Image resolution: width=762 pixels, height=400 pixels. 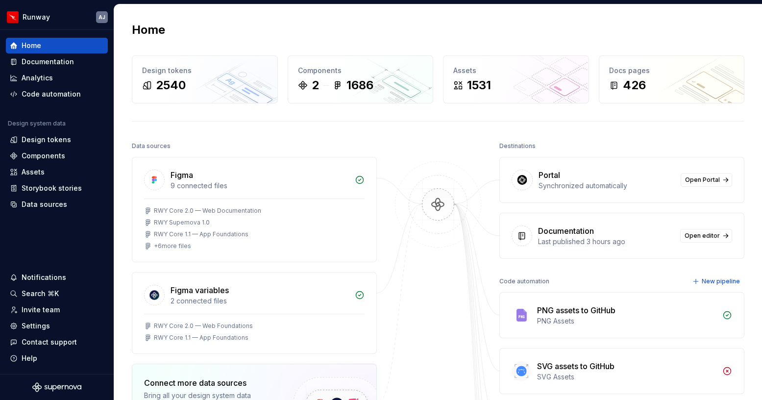 I want to click on button: Help, so click(x=57, y=358).